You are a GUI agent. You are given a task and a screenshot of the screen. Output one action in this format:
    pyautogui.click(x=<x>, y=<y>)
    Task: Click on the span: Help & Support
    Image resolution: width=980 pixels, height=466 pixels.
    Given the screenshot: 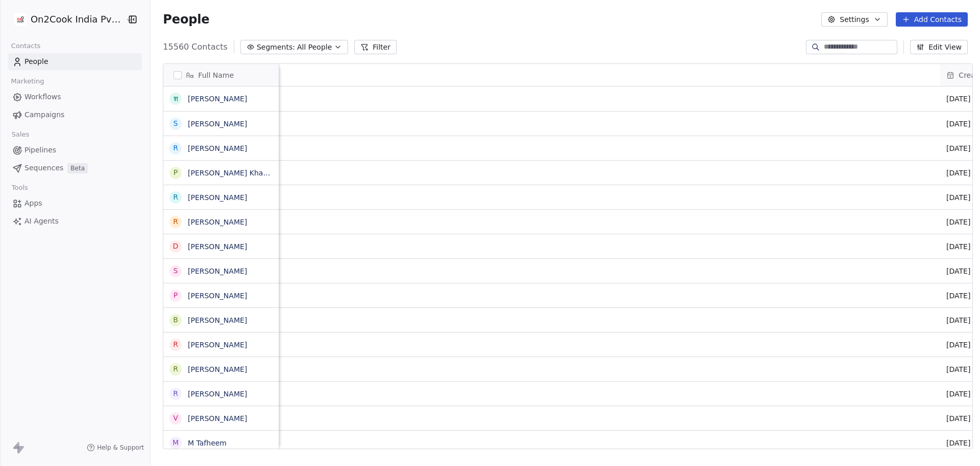 What is the action you would take?
    pyautogui.click(x=120, y=447)
    